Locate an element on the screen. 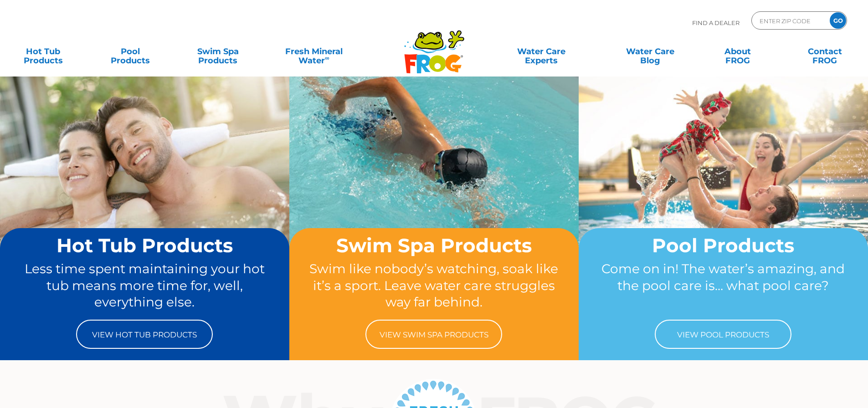 The image size is (868, 408). p: Less time spent maintaining your hot tub means more time for, well, everything else. is located at coordinates (145, 285).